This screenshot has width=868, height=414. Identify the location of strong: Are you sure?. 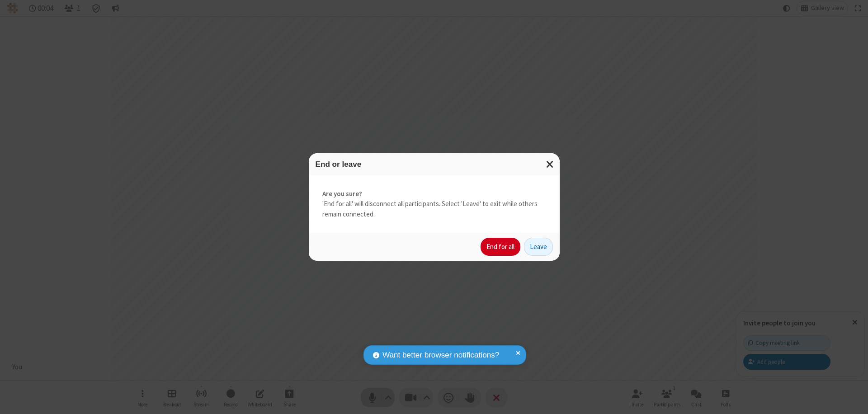
(434, 194).